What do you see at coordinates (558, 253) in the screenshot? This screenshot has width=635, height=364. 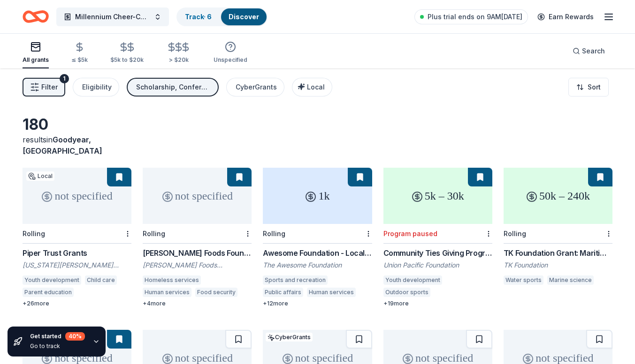 I see `div: TK Foundation Grant: Maritime Grant` at bounding box center [558, 253].